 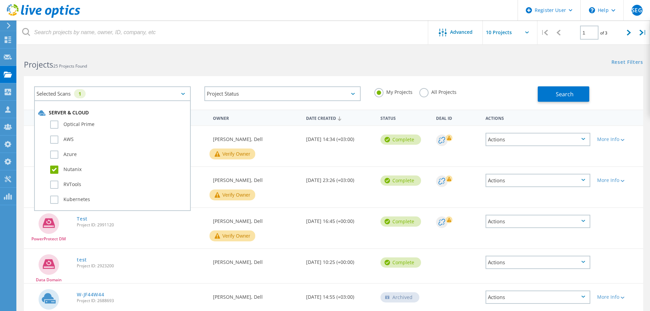 What do you see at coordinates (405, 117) in the screenshot?
I see `div: Status` at bounding box center [405, 117].